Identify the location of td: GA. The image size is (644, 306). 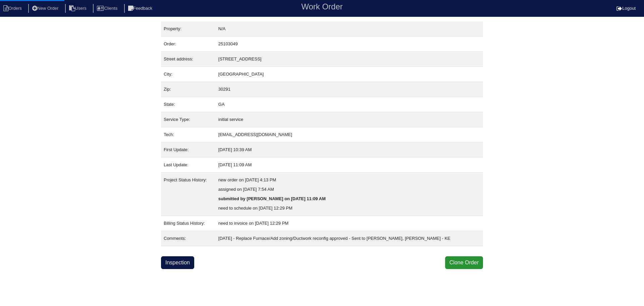
(349, 104).